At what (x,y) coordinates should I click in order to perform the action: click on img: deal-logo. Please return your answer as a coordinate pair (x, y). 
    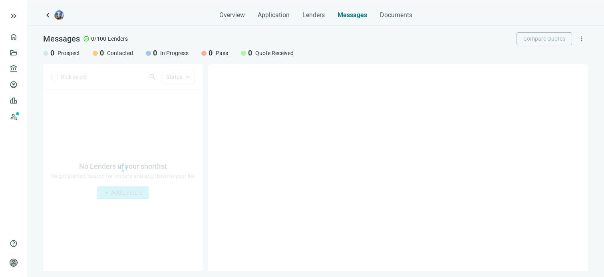
    Looking at the image, I should click on (59, 15).